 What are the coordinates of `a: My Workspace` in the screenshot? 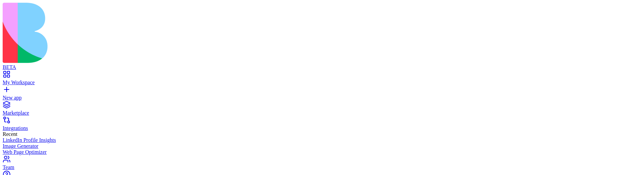 It's located at (318, 79).